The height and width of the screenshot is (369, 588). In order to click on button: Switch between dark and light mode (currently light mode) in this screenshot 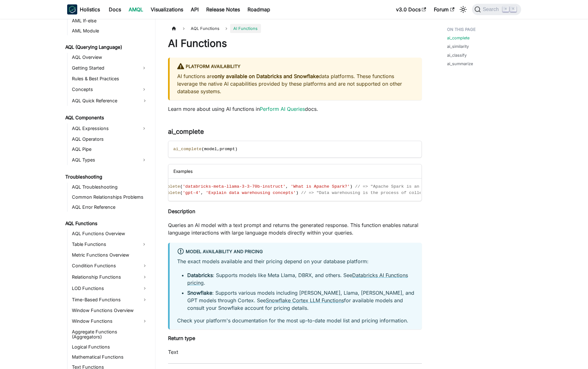, I will do `click(463, 9)`.